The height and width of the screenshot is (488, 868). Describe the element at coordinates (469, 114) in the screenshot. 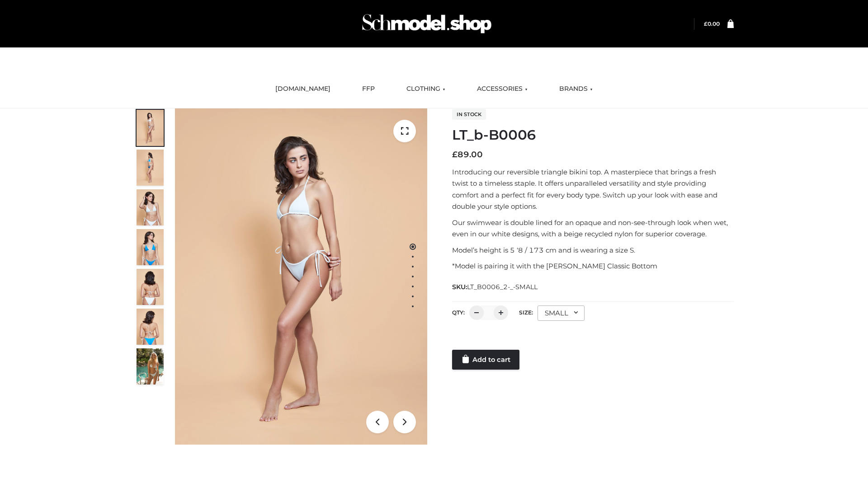

I see `span: In stock` at that location.